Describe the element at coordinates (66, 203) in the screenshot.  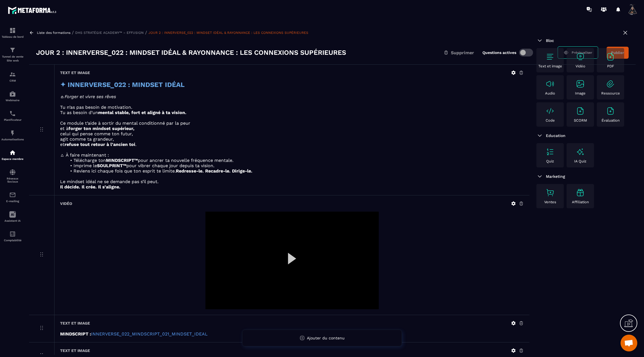
I see `h6: Vidéo` at that location.